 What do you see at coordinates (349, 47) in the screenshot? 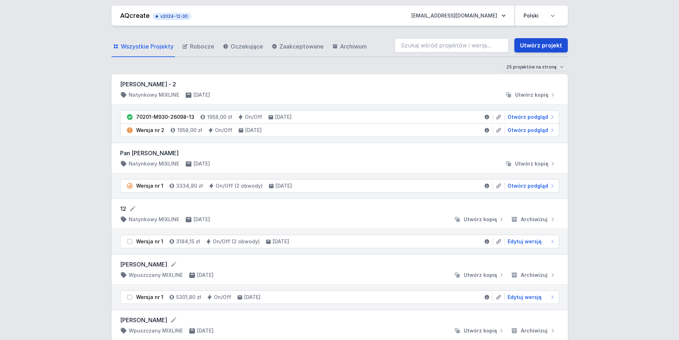
I see `a: Archiwum` at bounding box center [349, 47].